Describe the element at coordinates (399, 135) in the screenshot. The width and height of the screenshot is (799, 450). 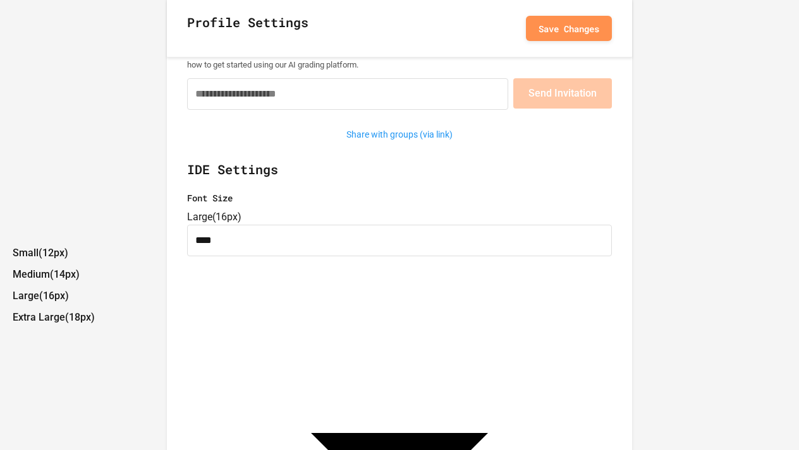
I see `button: Share with groups (via link)` at that location.